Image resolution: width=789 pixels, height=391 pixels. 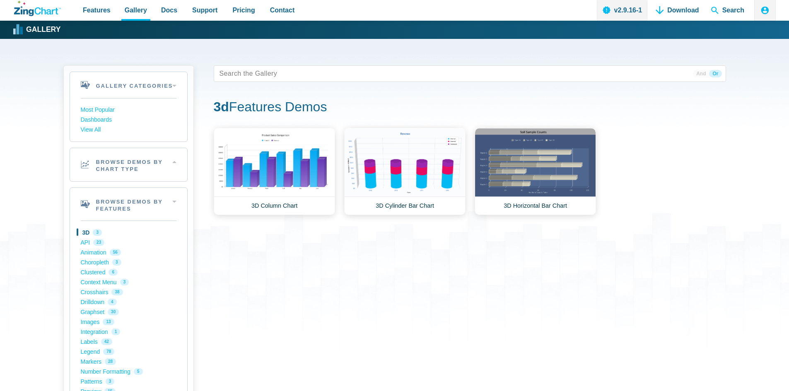 What do you see at coordinates (128, 130) in the screenshot?
I see `a: View All` at bounding box center [128, 130].